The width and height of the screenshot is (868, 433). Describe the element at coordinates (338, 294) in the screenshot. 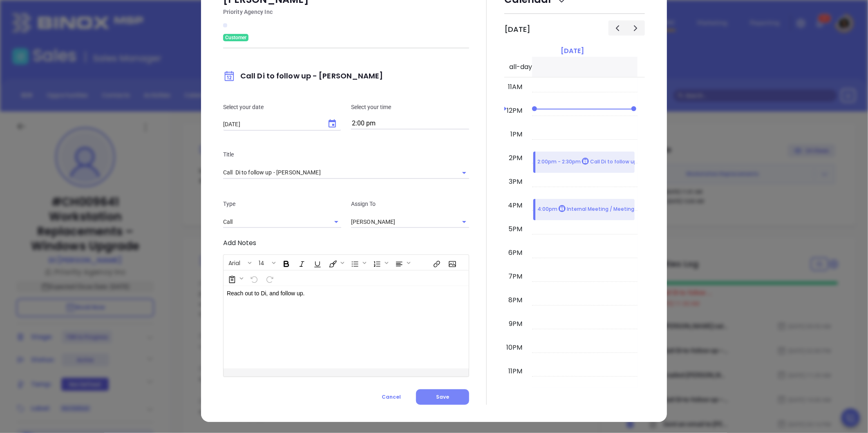

I see `p: Reach out to Di, and follow up.` at that location.